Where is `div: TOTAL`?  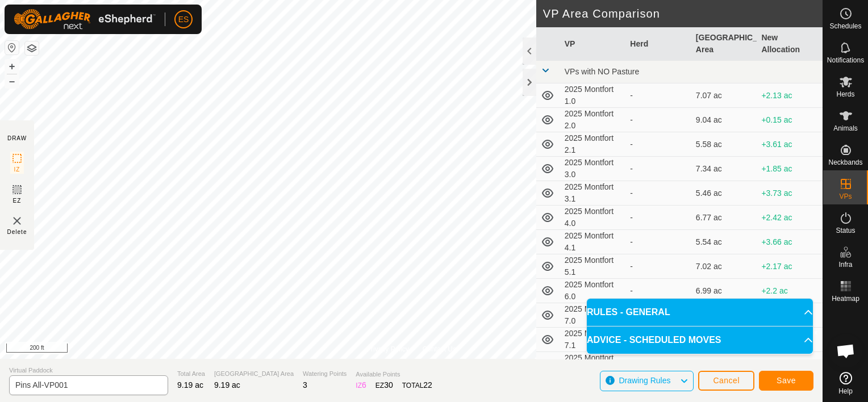 div: TOTAL is located at coordinates (416, 385).